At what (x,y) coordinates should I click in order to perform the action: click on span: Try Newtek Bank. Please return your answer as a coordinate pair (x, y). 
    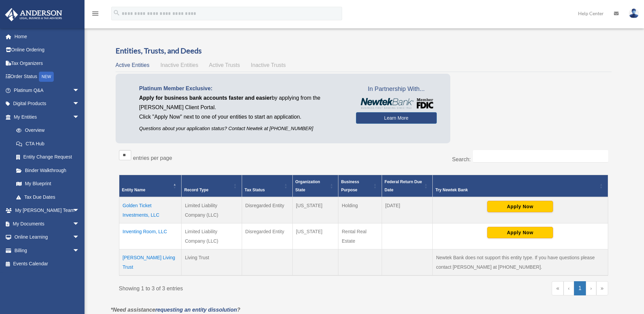
    Looking at the image, I should click on (517, 190).